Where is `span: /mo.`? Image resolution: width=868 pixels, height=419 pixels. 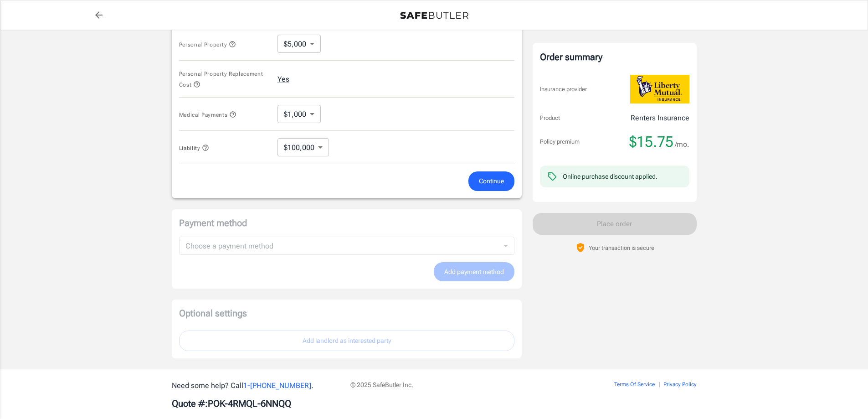 span: /mo. is located at coordinates (682, 145).